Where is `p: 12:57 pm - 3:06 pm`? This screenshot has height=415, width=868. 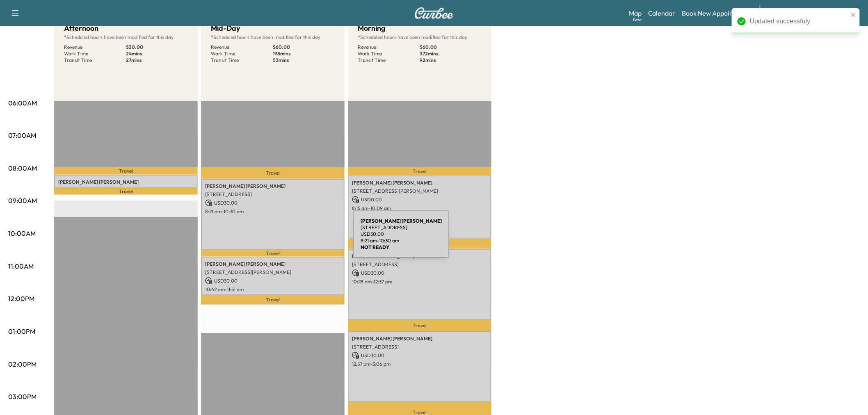 p: 12:57 pm - 3:06 pm is located at coordinates (420, 364).